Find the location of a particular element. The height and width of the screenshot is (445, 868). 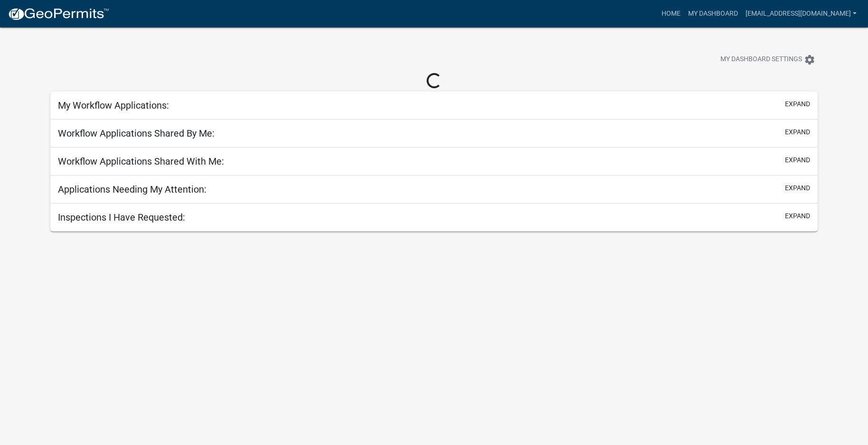

h5: Applications Needing My Attention: is located at coordinates (132, 189).